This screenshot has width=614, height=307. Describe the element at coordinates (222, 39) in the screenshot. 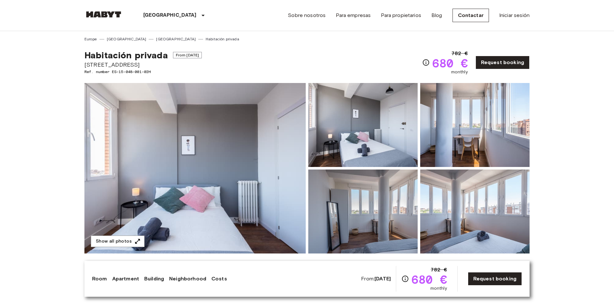

I see `a: Habitación privada` at that location.